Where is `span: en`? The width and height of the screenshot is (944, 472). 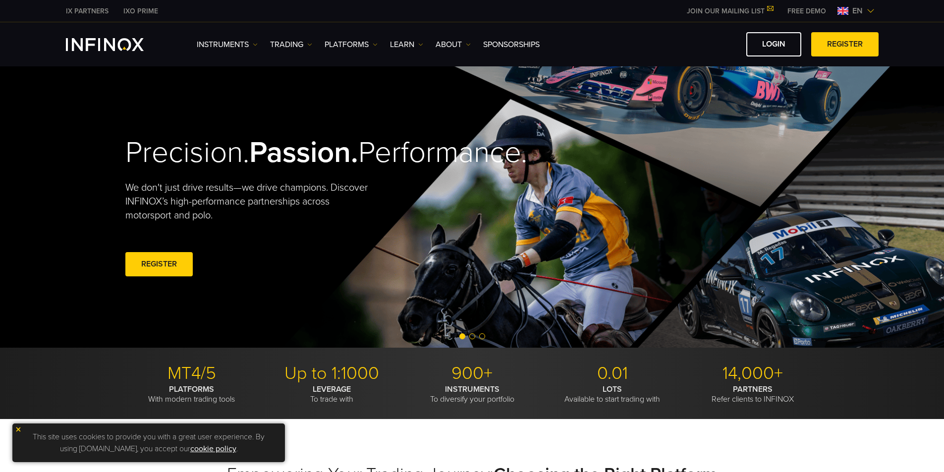
span: en is located at coordinates (858, 11).